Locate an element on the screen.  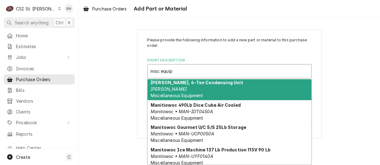
em: Manitowoc • MAN-UCP0050A is located at coordinates (182, 133).